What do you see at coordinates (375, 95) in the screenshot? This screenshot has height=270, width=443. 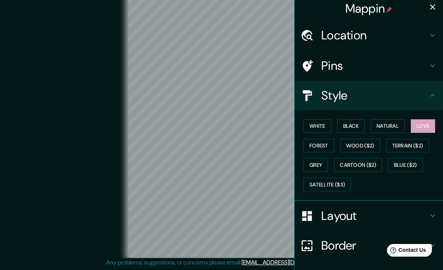 I see `h4: Style` at bounding box center [375, 95].